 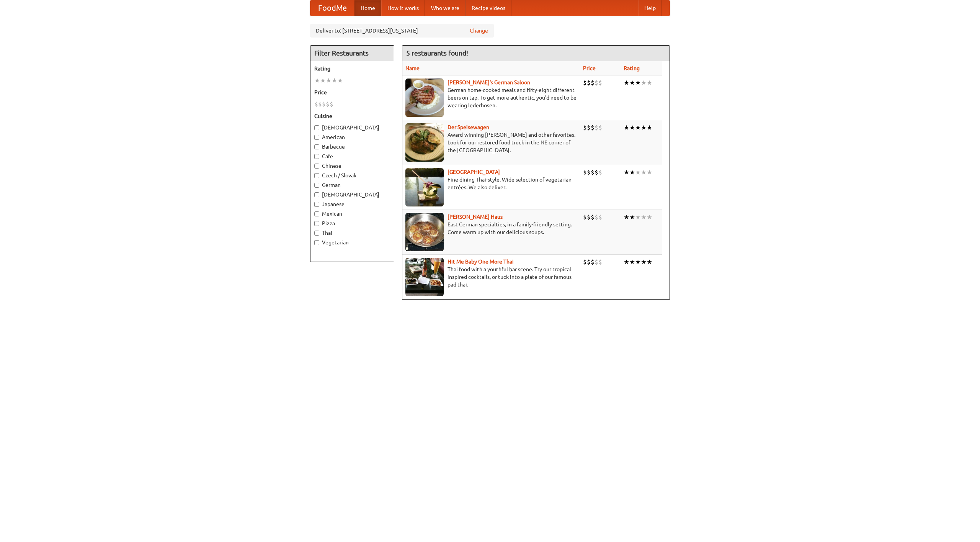 What do you see at coordinates (424, 188) in the screenshot?
I see `img: satay.jpg` at bounding box center [424, 188].